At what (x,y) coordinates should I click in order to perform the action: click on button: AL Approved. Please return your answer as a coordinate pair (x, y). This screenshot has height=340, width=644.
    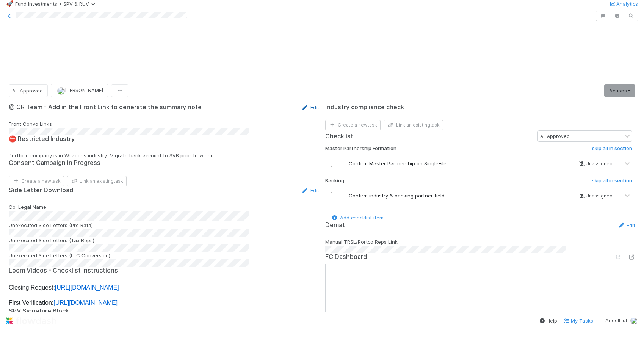
    Looking at the image, I should click on (28, 90).